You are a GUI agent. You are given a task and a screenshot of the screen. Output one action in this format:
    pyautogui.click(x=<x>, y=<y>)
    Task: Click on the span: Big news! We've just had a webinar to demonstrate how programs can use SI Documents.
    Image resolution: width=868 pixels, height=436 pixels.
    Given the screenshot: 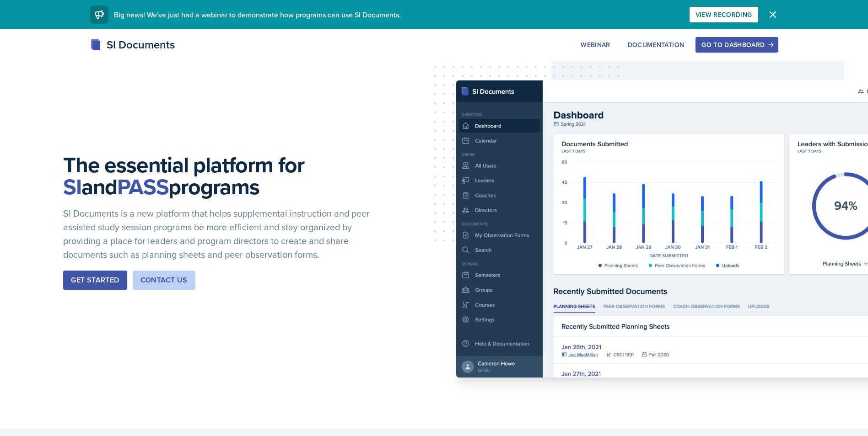 What is the action you would take?
    pyautogui.click(x=257, y=15)
    